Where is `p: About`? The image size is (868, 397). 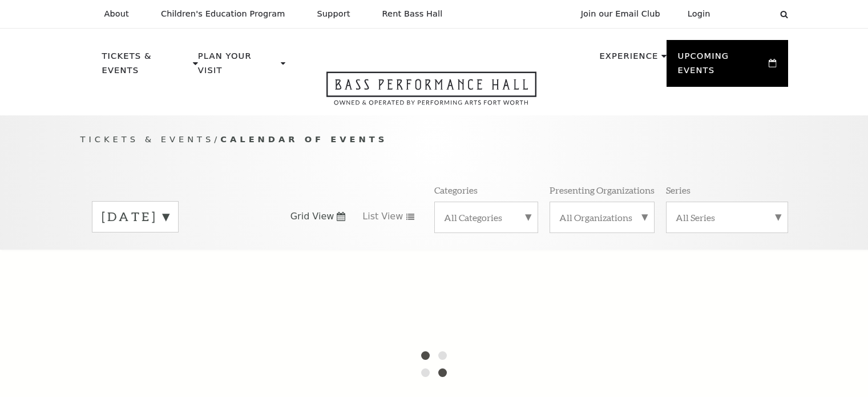 p: About is located at coordinates (116, 14).